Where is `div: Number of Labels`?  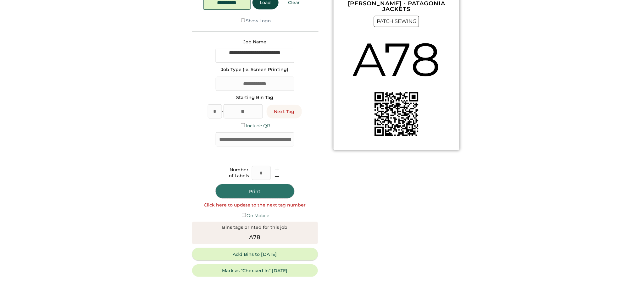
div: Number of Labels is located at coordinates (240, 173).